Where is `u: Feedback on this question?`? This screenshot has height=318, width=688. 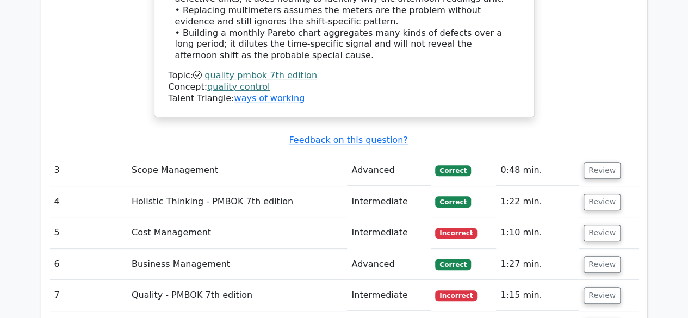 u: Feedback on this question? is located at coordinates (348, 140).